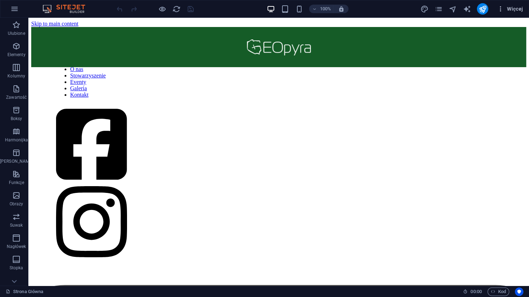 This screenshot has height=297, width=529. I want to click on p: Obrazy, so click(16, 204).